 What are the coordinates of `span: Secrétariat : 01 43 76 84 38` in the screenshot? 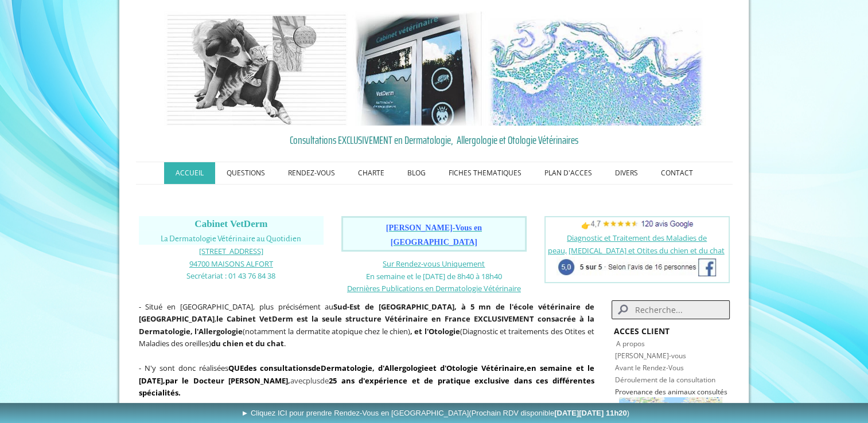 It's located at (230, 276).